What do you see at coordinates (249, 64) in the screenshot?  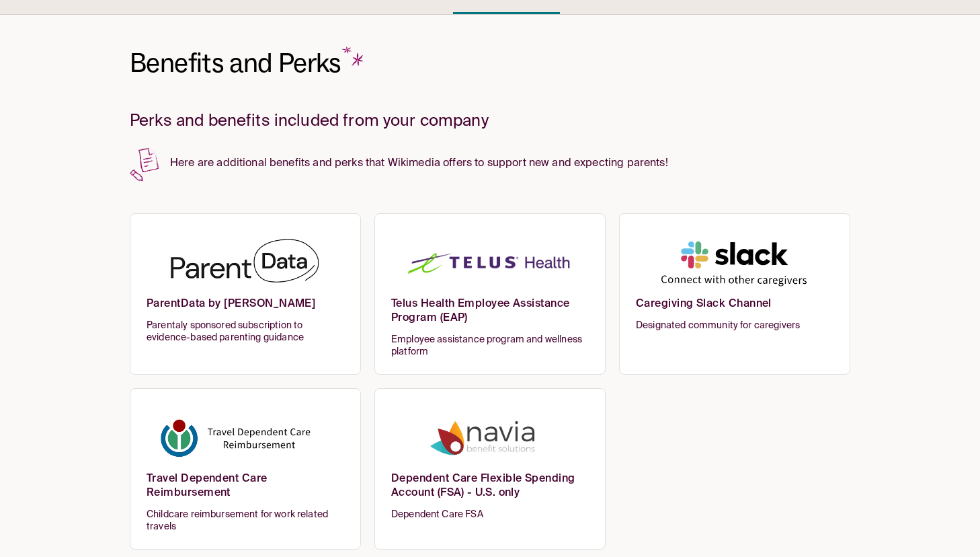 I see `h1: Benefits and` at bounding box center [249, 64].